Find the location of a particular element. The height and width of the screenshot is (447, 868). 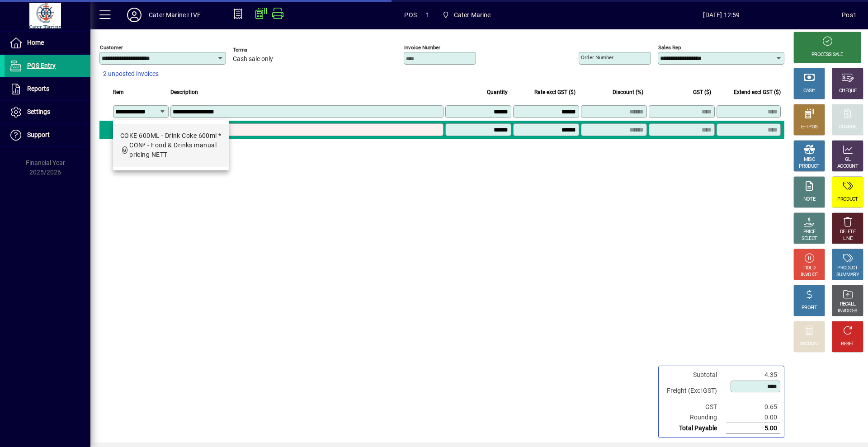

a: Home is located at coordinates (47, 43).